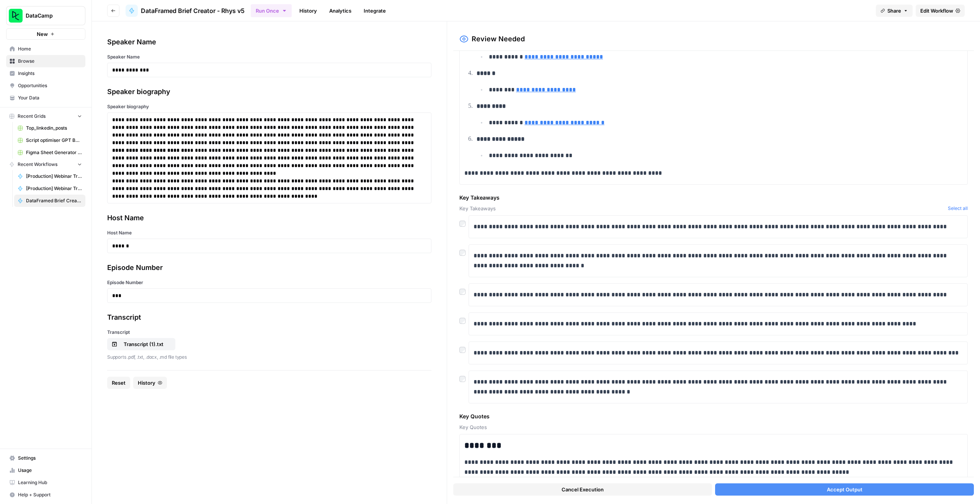  I want to click on a: Insights, so click(45, 73).